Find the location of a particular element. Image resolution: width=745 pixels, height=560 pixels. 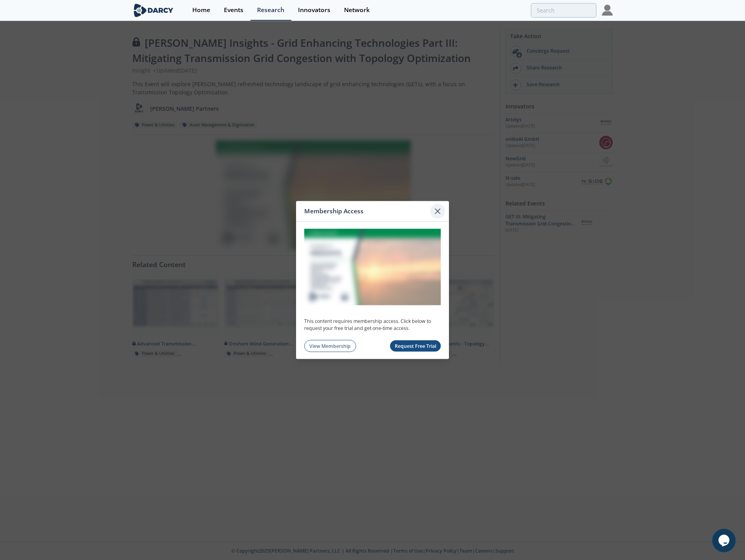

div: Research is located at coordinates (270, 10).